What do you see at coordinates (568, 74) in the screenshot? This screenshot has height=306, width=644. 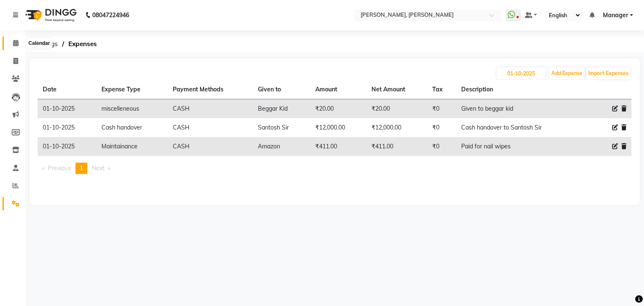 I see `button: Add Expense` at bounding box center [568, 74].